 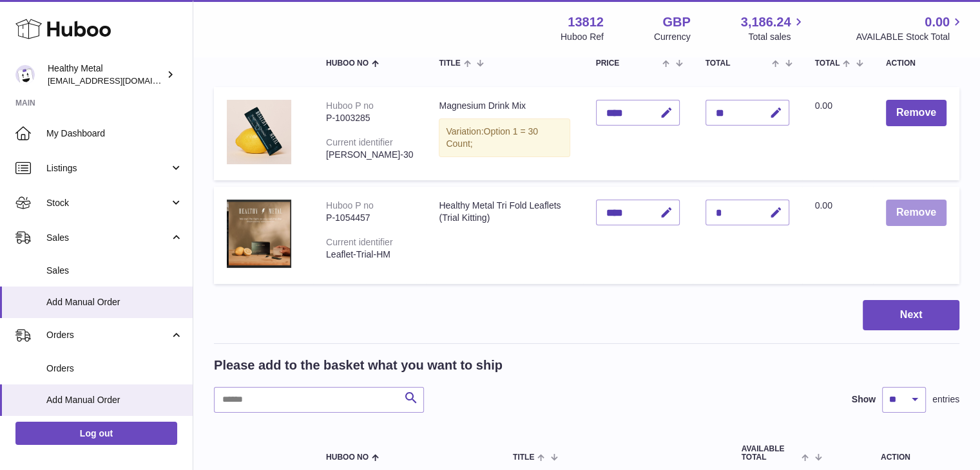 I want to click on strong: GBP, so click(x=676, y=22).